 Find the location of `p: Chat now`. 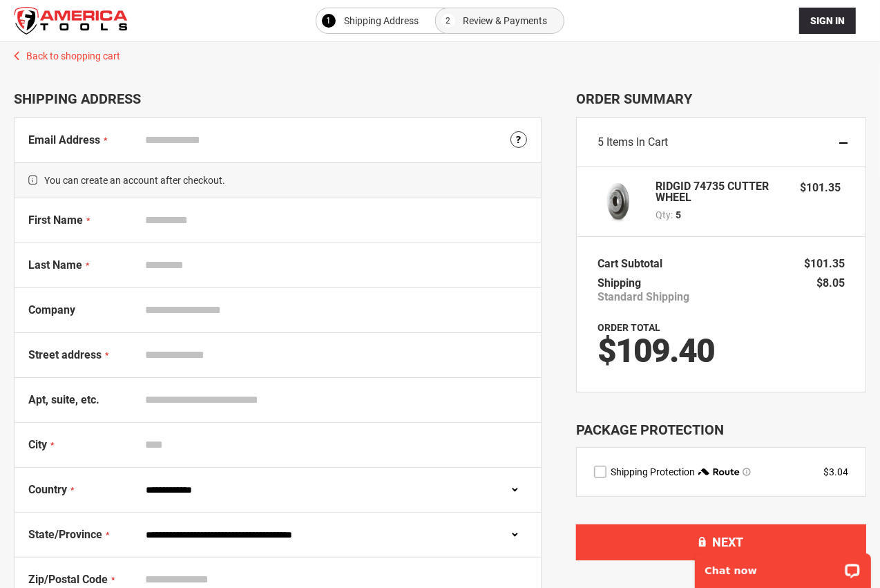

p: Chat now is located at coordinates (88, 26).